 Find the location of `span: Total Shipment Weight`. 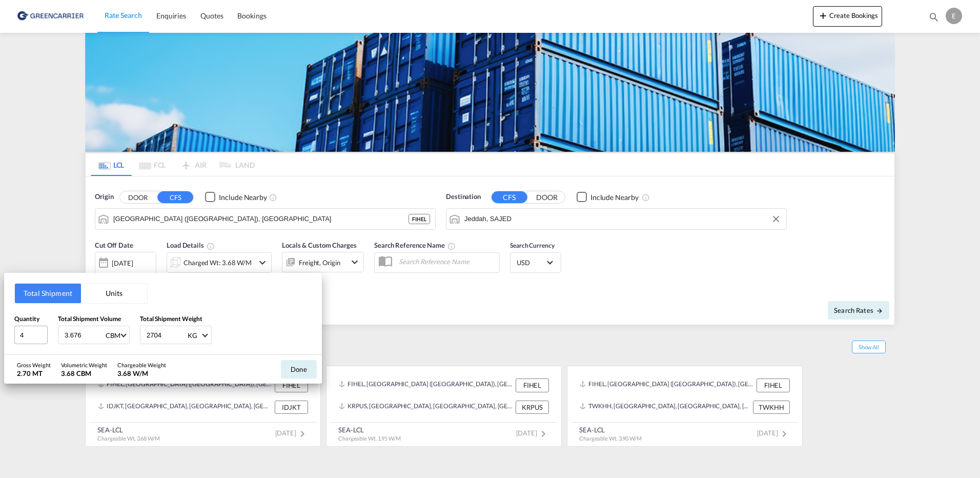

span: Total Shipment Weight is located at coordinates (171, 319).